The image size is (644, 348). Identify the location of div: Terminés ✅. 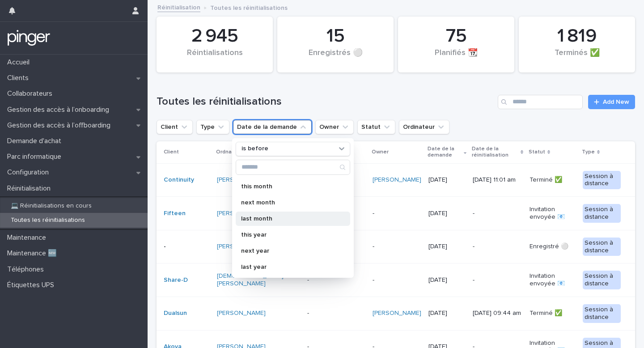
(577, 58).